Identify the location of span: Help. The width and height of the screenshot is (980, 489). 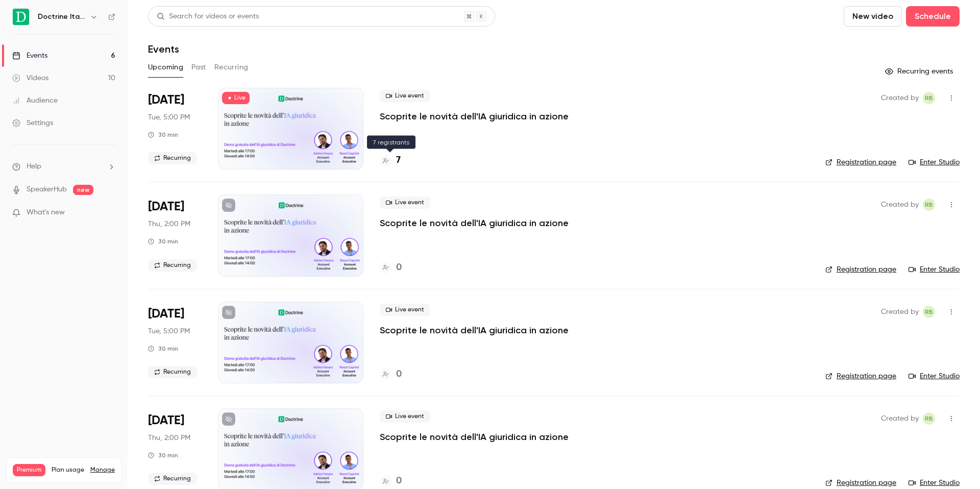
(34, 166).